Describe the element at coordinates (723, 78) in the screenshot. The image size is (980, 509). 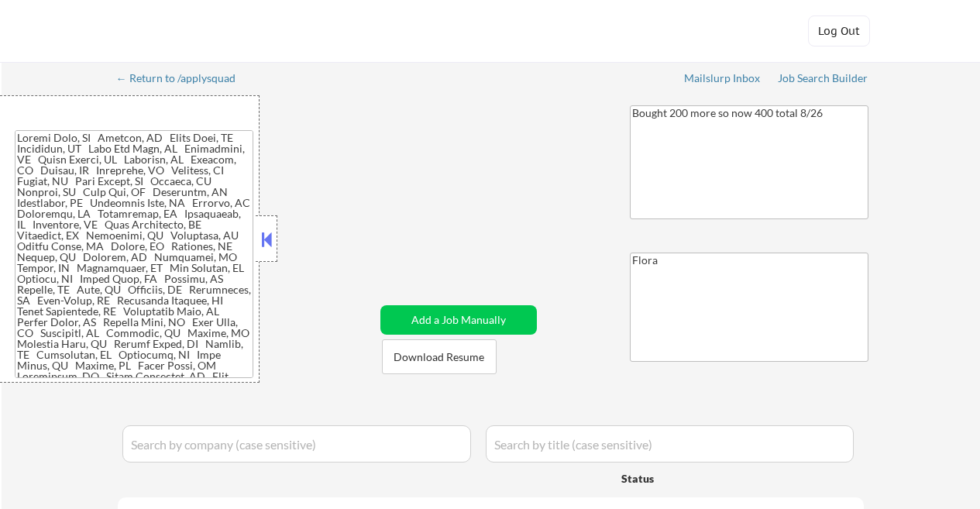
I see `div: Mailslurp Inbox` at that location.